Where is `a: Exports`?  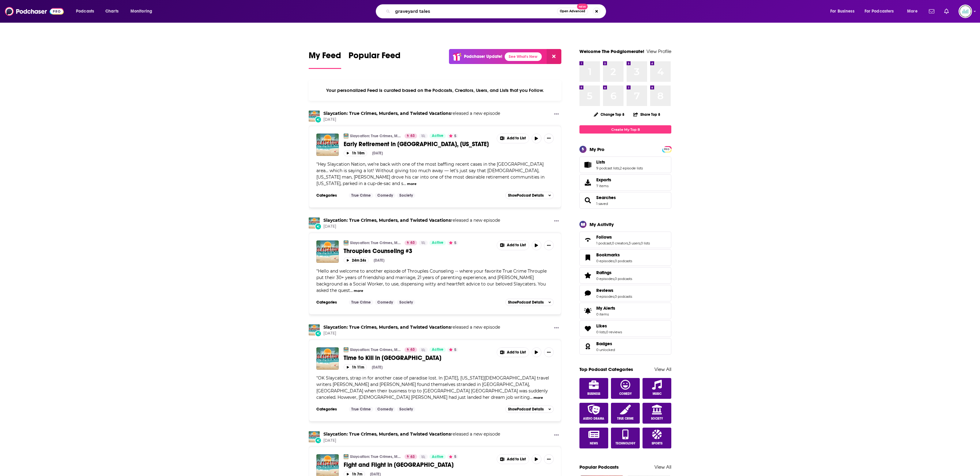
a: Exports is located at coordinates (626, 182).